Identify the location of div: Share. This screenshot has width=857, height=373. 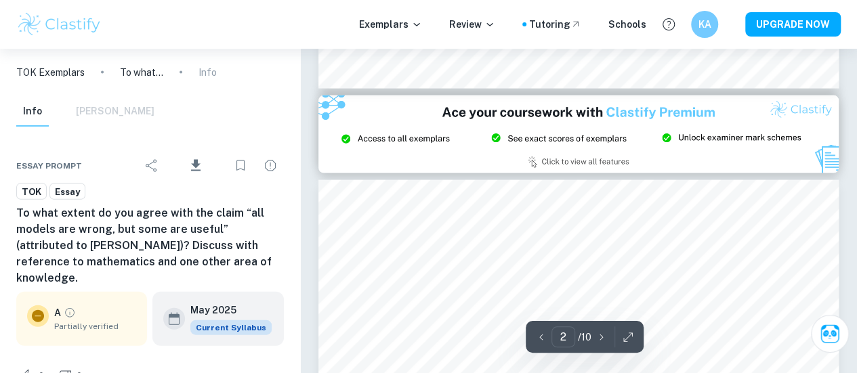
(152, 166).